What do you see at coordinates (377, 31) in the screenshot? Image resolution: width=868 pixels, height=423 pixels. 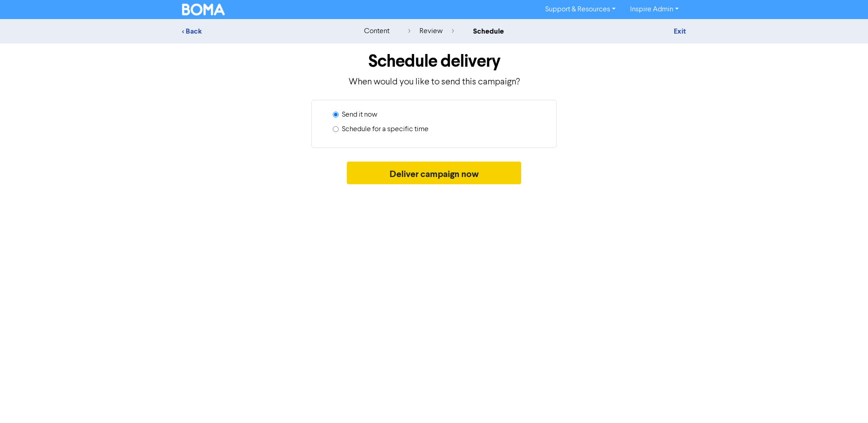 I see `div: content` at bounding box center [377, 31].